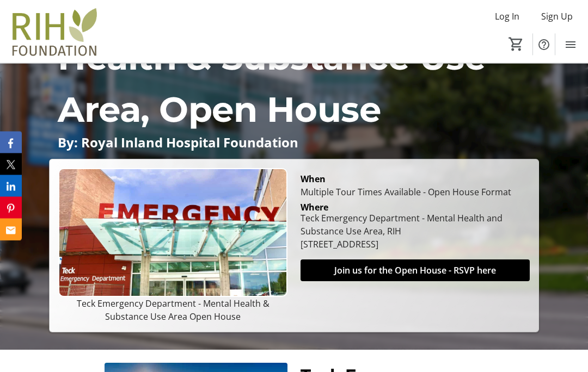 This screenshot has width=588, height=372. What do you see at coordinates (415, 193) in the screenshot?
I see `div: Multiple Tour Times Available - Open House Format` at bounding box center [415, 193].